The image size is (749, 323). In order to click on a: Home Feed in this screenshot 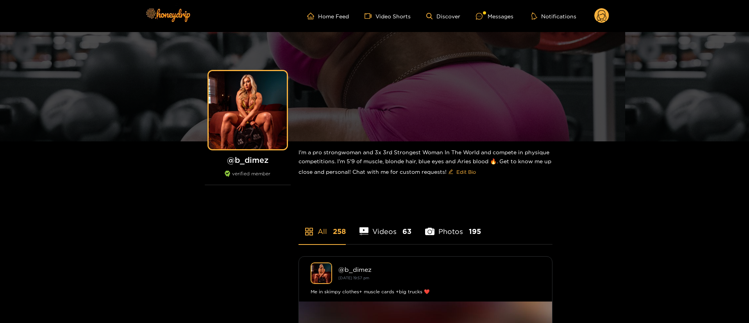, I will do `click(328, 16)`.